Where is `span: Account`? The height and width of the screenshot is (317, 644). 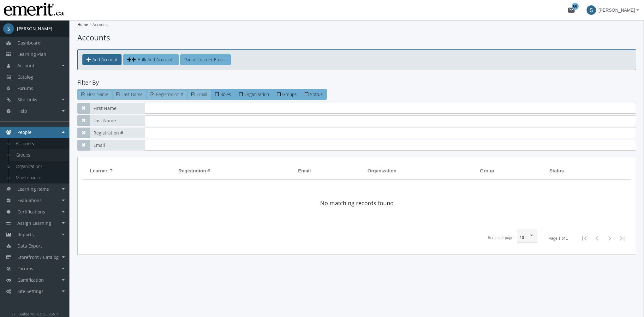
span: Account is located at coordinates (26, 65).